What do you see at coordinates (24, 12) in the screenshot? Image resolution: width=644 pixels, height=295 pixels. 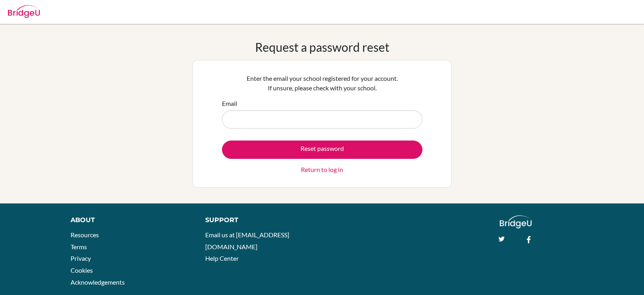 I see `img: Bridge-U` at bounding box center [24, 12].